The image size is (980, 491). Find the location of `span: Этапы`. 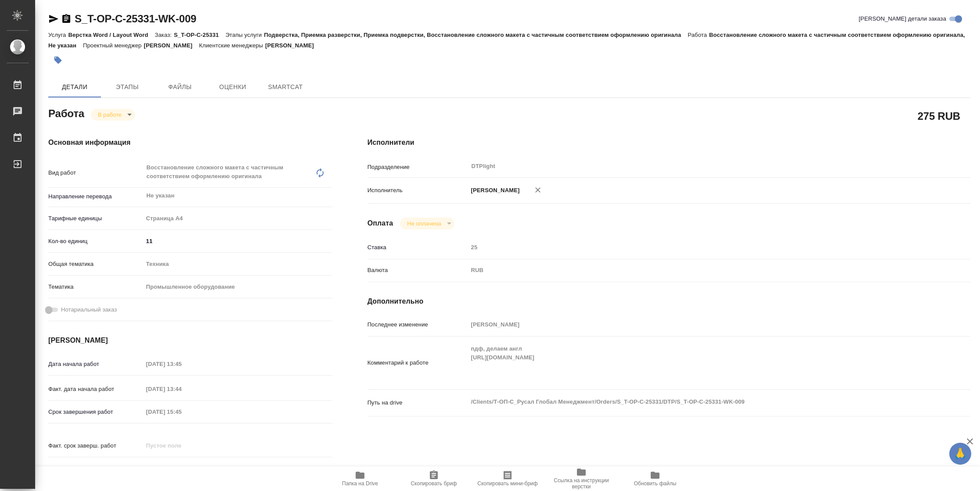

span: Этапы is located at coordinates (127, 86).